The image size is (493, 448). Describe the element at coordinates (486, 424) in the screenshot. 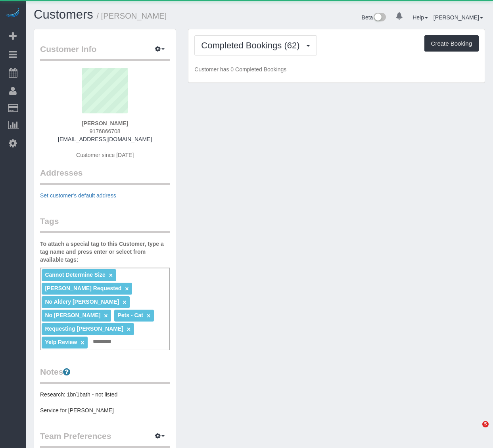

I see `span: 5` at that location.